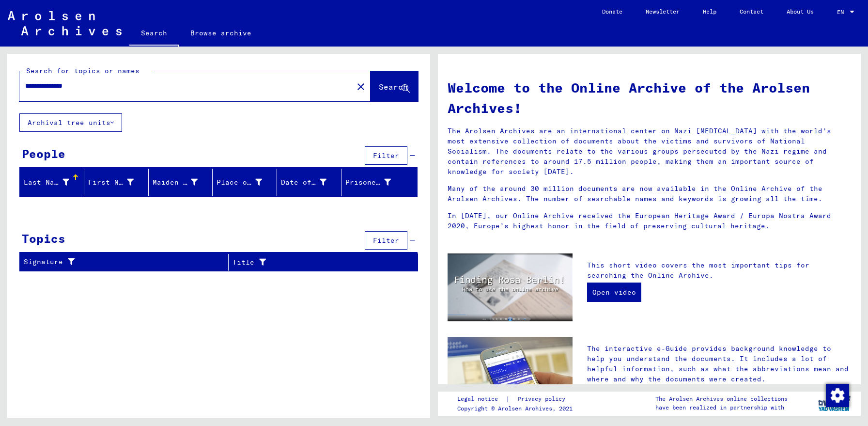 Image resolution: width=868 pixels, height=426 pixels. Describe the element at coordinates (154, 34) in the screenshot. I see `a: Search` at that location.